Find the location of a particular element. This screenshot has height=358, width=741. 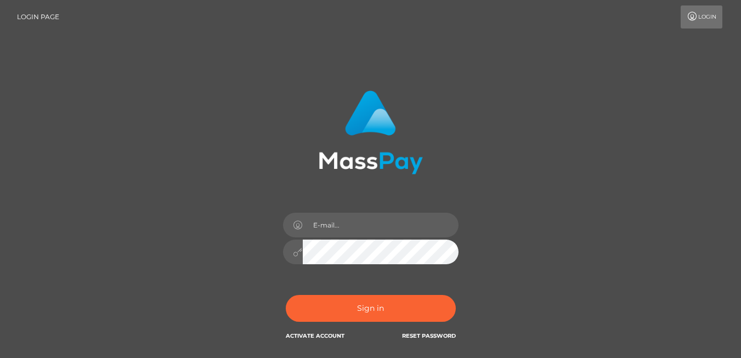

img: MassPay Login is located at coordinates (371, 132).